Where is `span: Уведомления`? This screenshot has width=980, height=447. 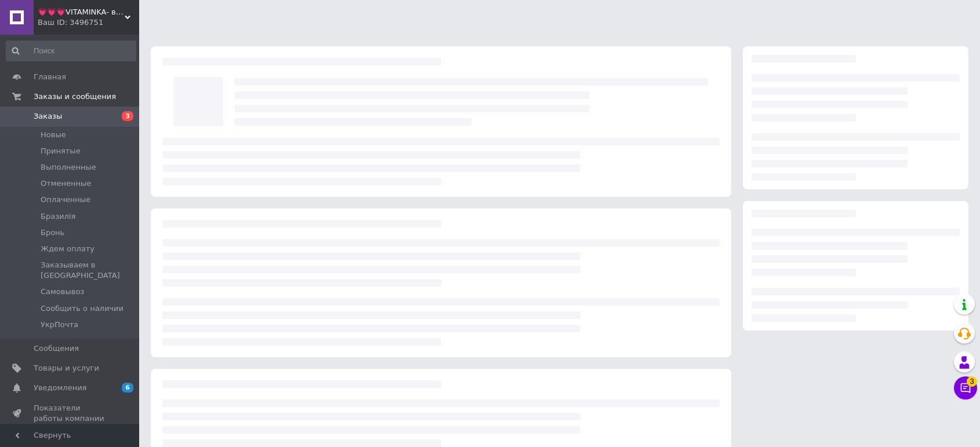
span: Уведомления is located at coordinates (60, 388).